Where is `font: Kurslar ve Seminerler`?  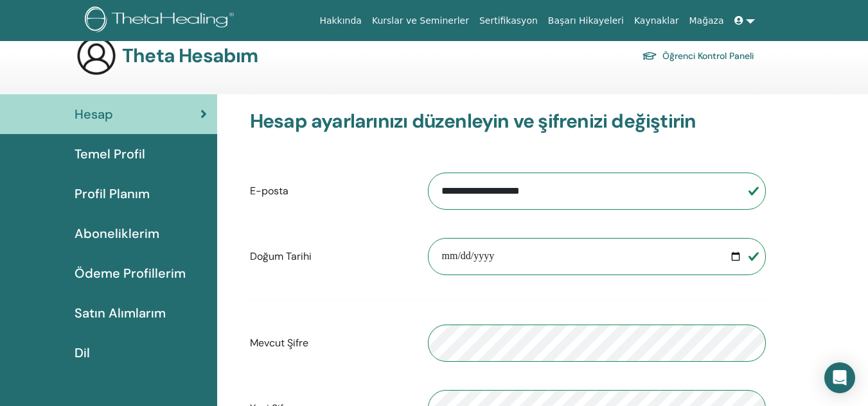 font: Kurslar ve Seminerler is located at coordinates (420, 21).